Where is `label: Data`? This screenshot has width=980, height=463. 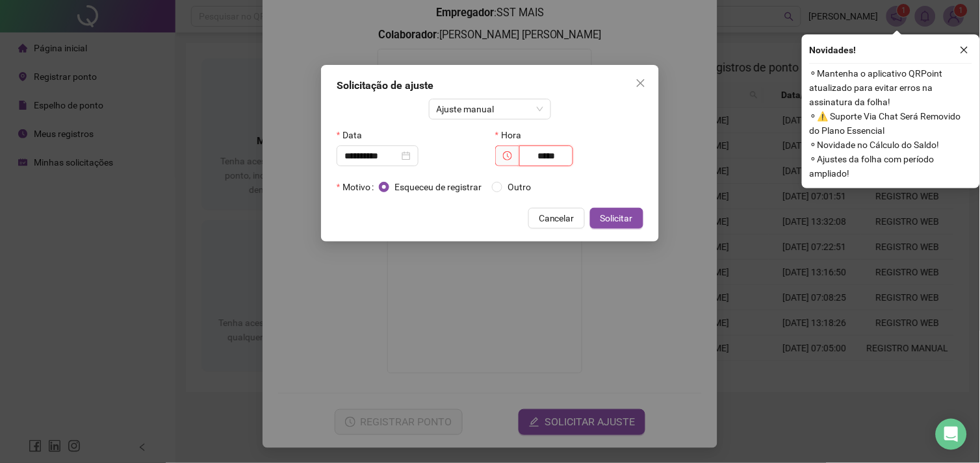 label: Data is located at coordinates (353, 135).